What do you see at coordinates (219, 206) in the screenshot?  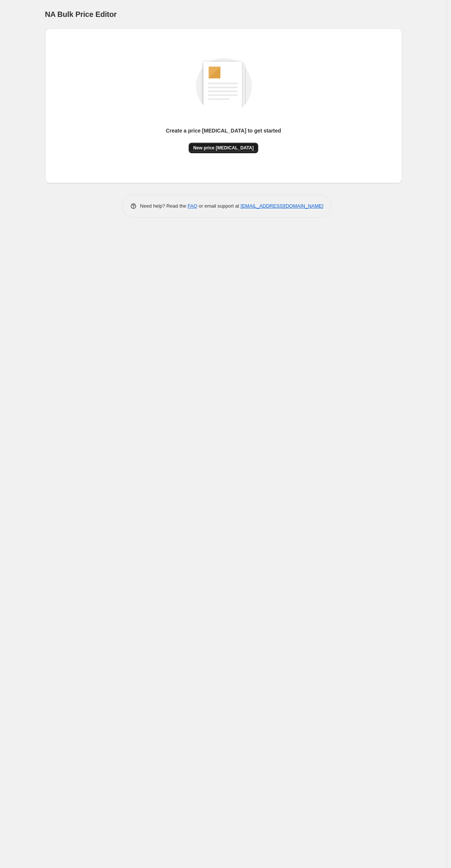 I see `span: or email support at` at bounding box center [219, 206].